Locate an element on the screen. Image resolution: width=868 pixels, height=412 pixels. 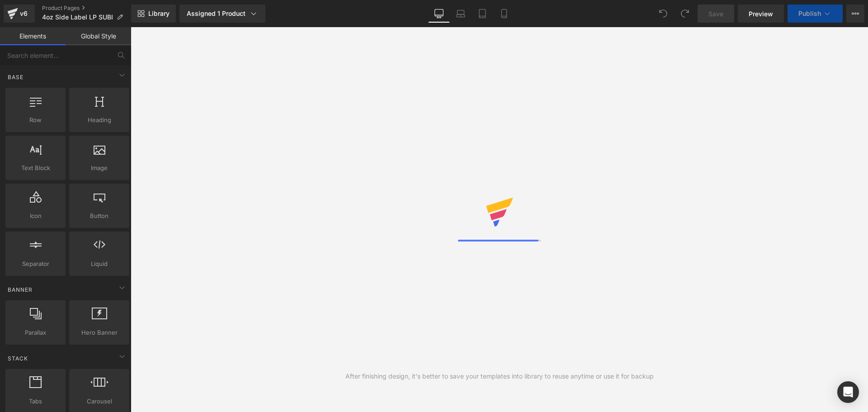
span: Tabs is located at coordinates (35, 401).